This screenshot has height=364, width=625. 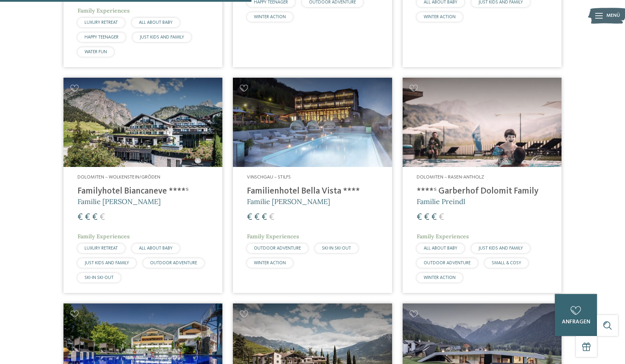 I want to click on span: Dolomiten – Wolkenstein/Gröden, so click(x=119, y=178).